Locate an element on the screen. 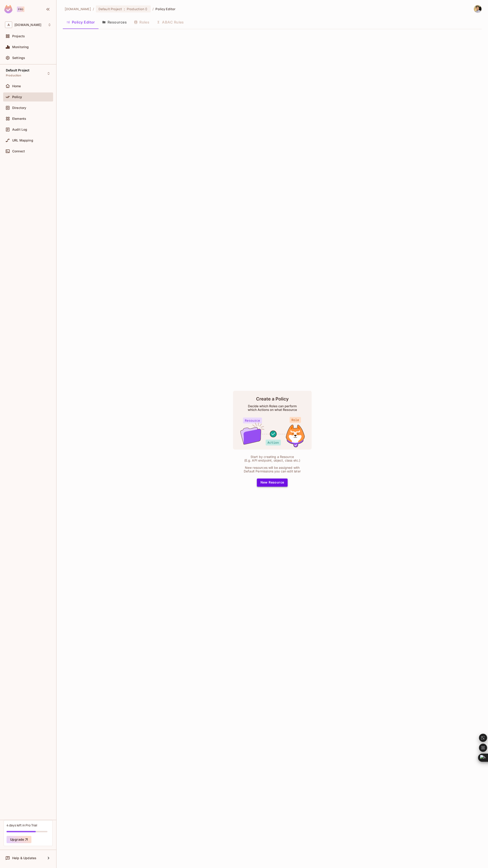  span: Home is located at coordinates (16, 86).